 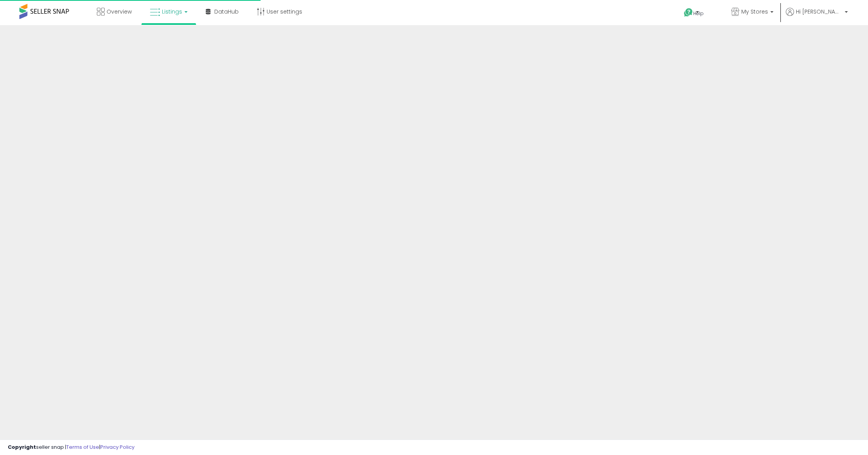 What do you see at coordinates (689, 12) in the screenshot?
I see `i: Get Help` at bounding box center [689, 12].